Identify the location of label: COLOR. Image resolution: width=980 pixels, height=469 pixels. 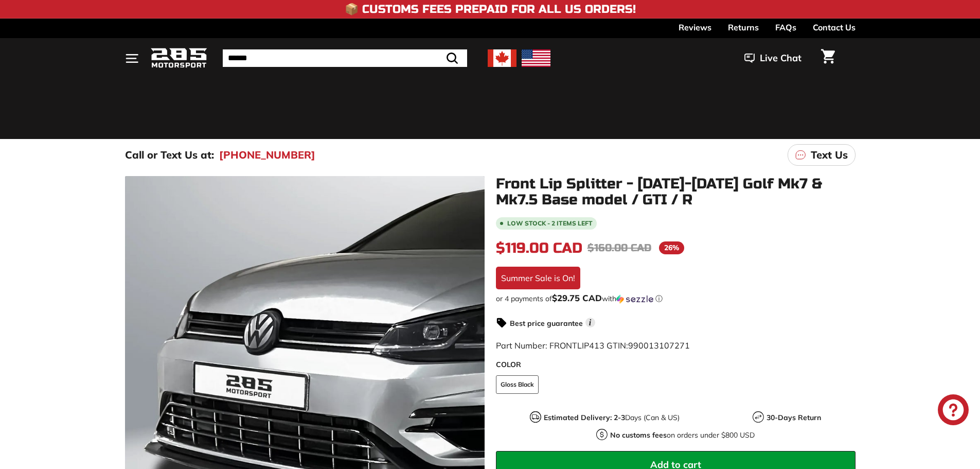
(675, 365).